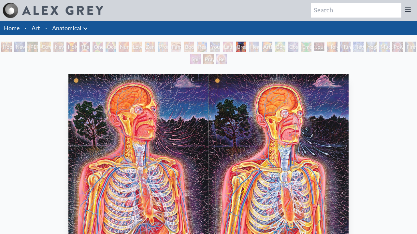  I want to click on div: Family, so click(176, 47).